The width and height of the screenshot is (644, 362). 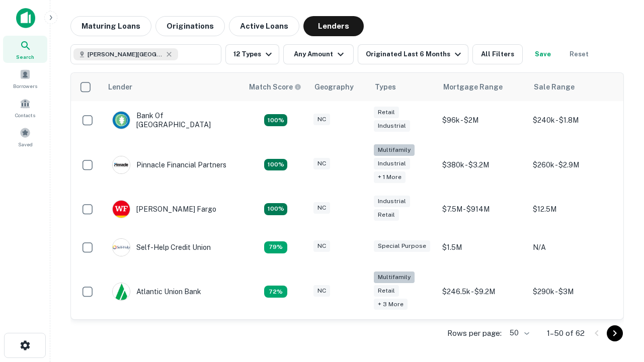 I want to click on p: 1–50 of 62, so click(x=565, y=333).